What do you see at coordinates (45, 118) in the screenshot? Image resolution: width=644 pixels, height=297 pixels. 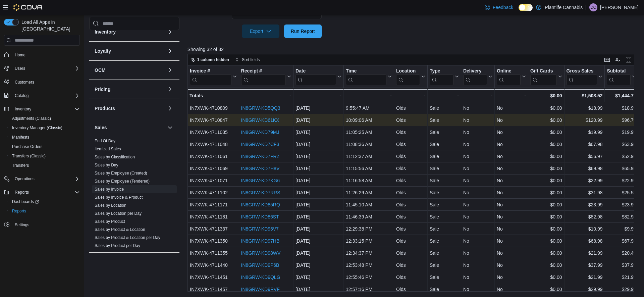 I see `button: Adjustments (Classic)` at bounding box center [45, 118].